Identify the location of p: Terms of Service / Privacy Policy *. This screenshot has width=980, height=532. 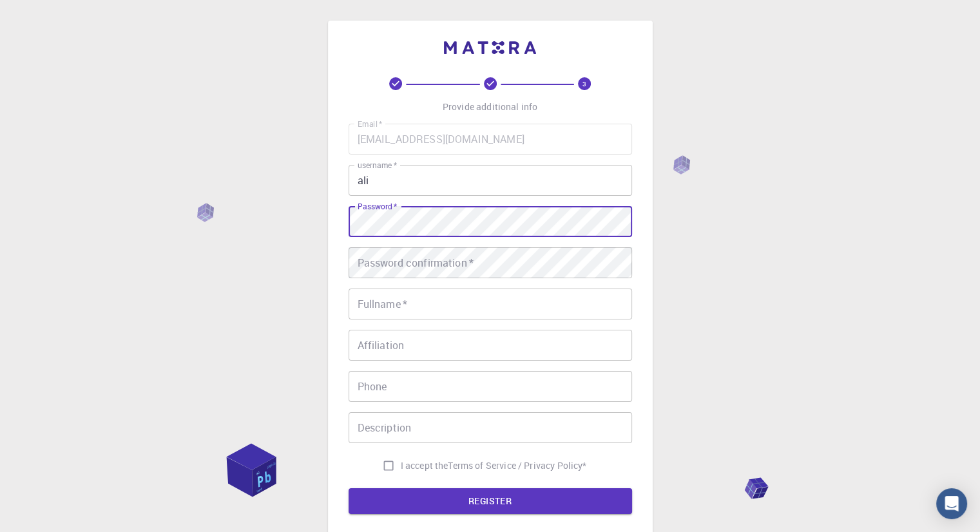
(517, 465).